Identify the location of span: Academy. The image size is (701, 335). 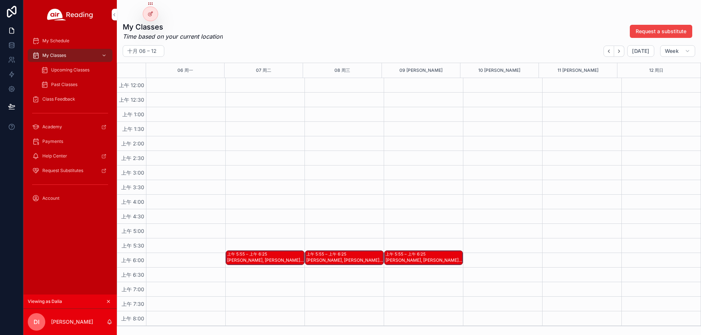
(52, 127).